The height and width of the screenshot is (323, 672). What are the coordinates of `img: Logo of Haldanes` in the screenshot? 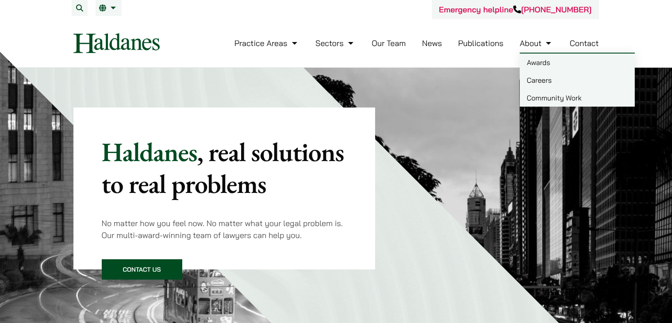 It's located at (116, 43).